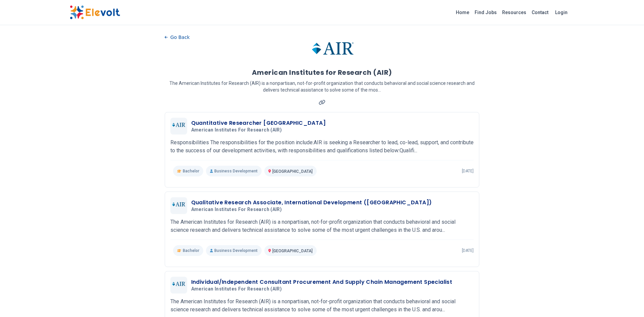  What do you see at coordinates (486, 13) in the screenshot?
I see `a: Find Jobs` at bounding box center [486, 13].